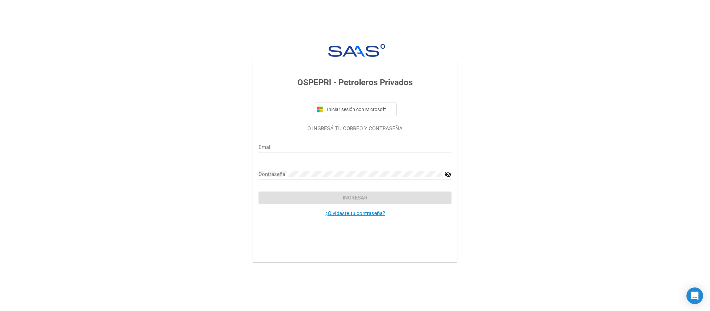 This screenshot has height=311, width=710. What do you see at coordinates (355, 198) in the screenshot?
I see `span: Ingresar` at bounding box center [355, 198].